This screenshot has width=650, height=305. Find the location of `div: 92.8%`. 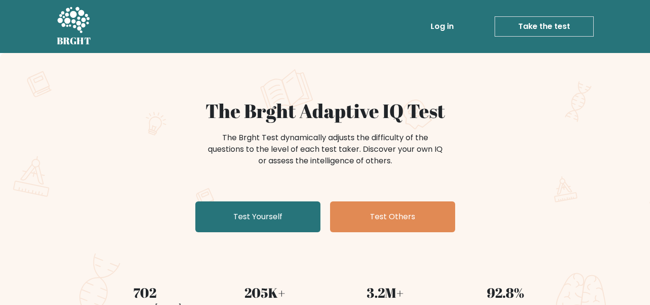

div: 92.8% is located at coordinates (506, 292).